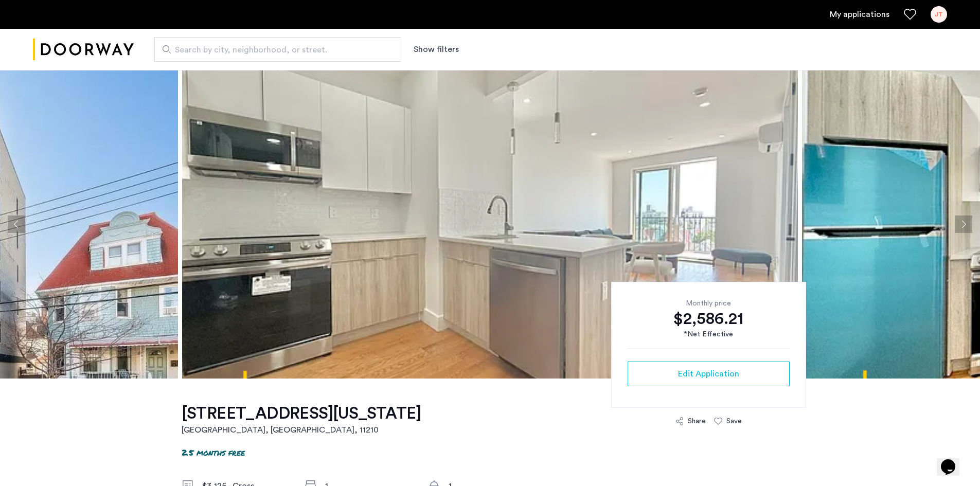 This screenshot has width=980, height=486. Describe the element at coordinates (734, 421) in the screenshot. I see `div: Save` at that location.